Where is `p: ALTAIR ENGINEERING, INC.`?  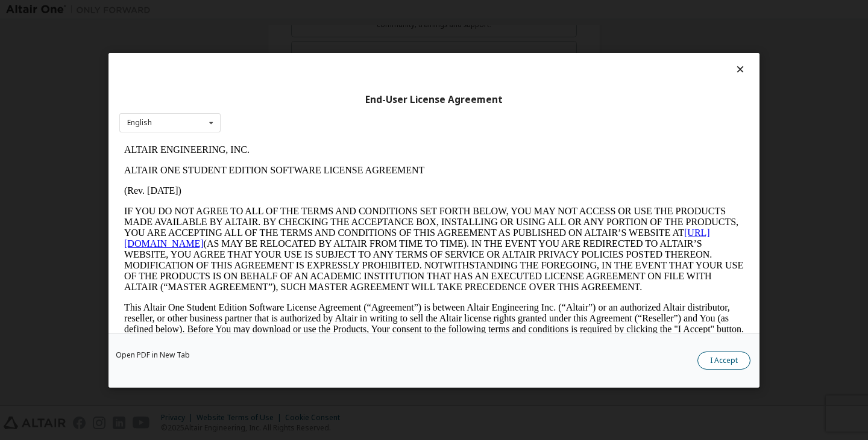 p: ALTAIR ENGINEERING, INC. is located at coordinates (314, 10).